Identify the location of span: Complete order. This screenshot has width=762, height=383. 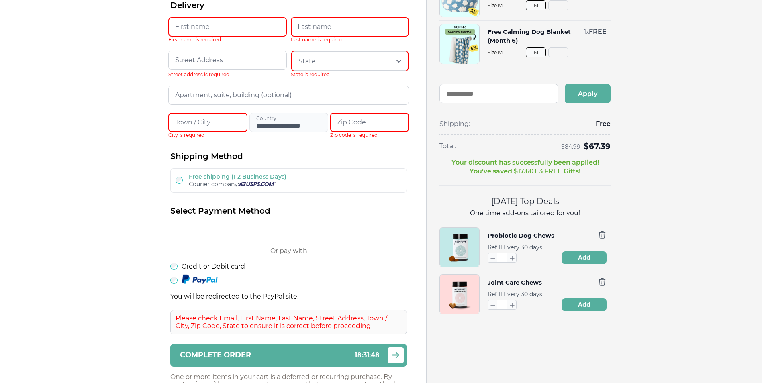
(215, 355).